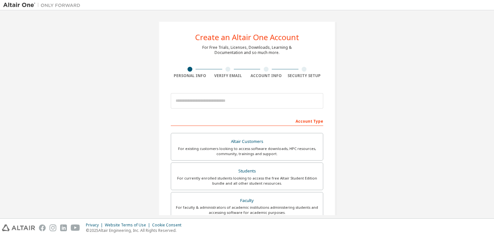 Image resolution: width=494 pixels, height=237 pixels. Describe the element at coordinates (228, 76) in the screenshot. I see `div: Verify Email` at that location.